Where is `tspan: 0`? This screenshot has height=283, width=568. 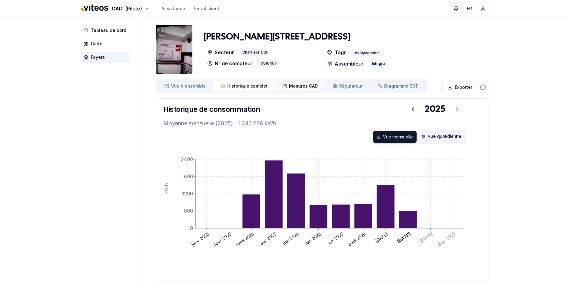
tspan: 0 is located at coordinates (191, 228).